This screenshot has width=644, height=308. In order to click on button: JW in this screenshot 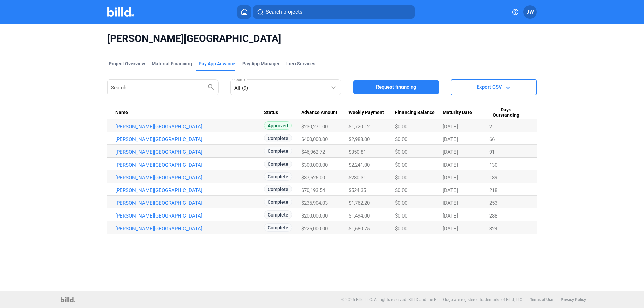, I will do `click(530, 12)`.